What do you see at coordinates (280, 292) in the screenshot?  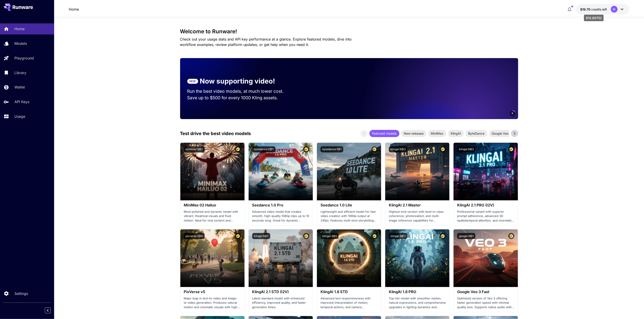 I see `h3: KlingAI 2.1 STD (I2V)` at bounding box center [280, 292].